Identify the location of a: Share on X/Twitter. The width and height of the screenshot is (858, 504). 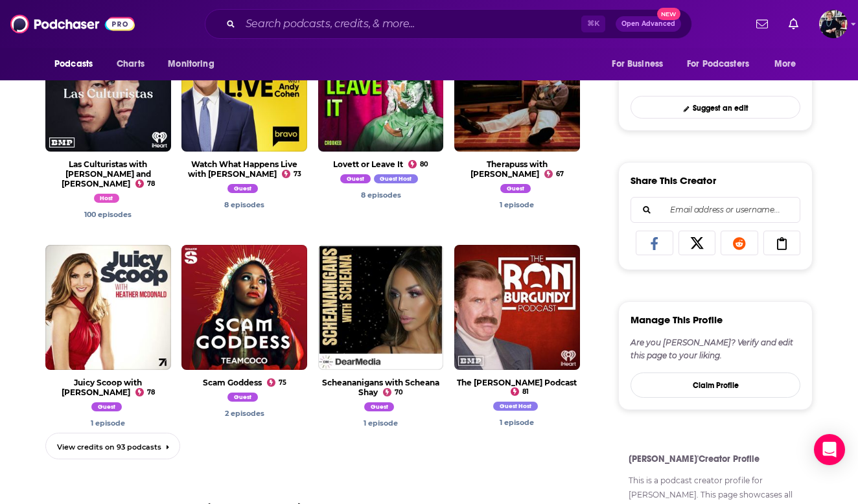
(697, 242).